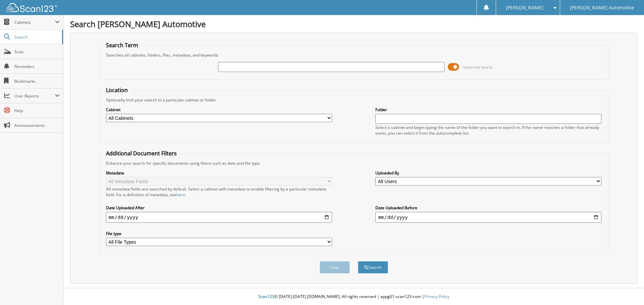 The width and height of the screenshot is (644, 305). What do you see at coordinates (354, 163) in the screenshot?
I see `div: Enhance your search for specific documents using filters such as date and file type.` at bounding box center [354, 163].